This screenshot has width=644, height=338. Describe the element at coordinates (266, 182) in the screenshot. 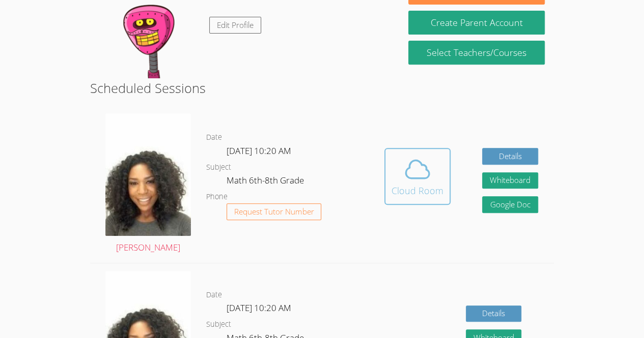

I see `dd: Math 6th-8th Grade` at that location.